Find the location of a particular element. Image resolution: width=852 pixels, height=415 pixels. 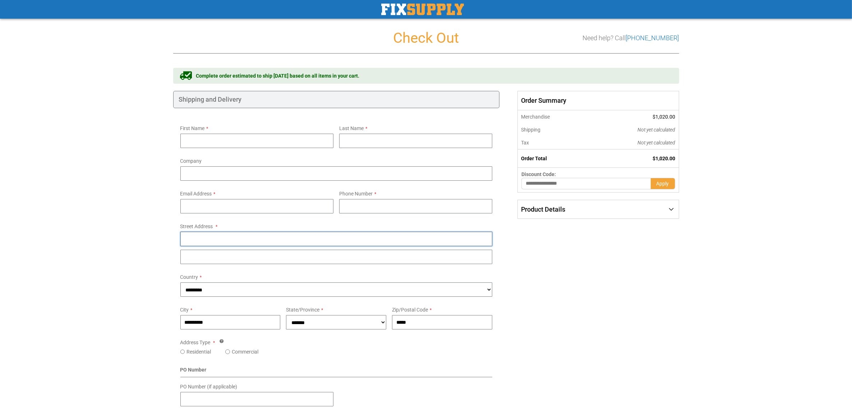

h1: Check Out is located at coordinates (426, 38).